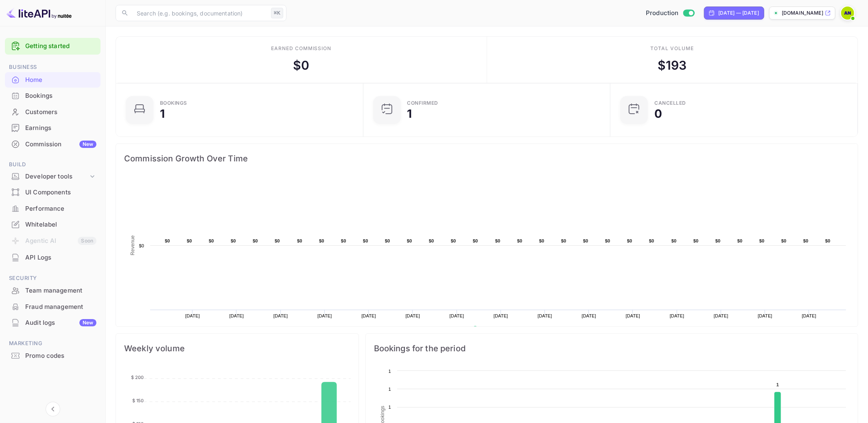 The image size is (868, 423). What do you see at coordinates (53, 343) in the screenshot?
I see `span: Marketing` at bounding box center [53, 343].